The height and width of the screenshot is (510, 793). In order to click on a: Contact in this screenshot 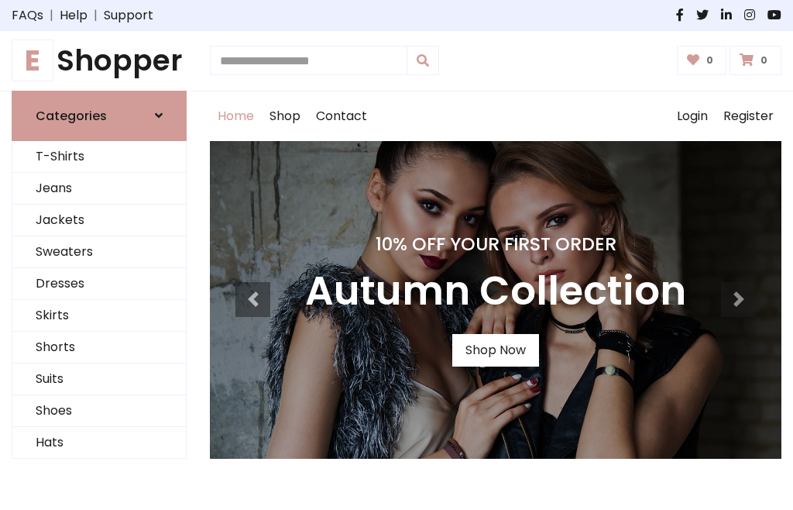, I will do `click(342, 116)`.